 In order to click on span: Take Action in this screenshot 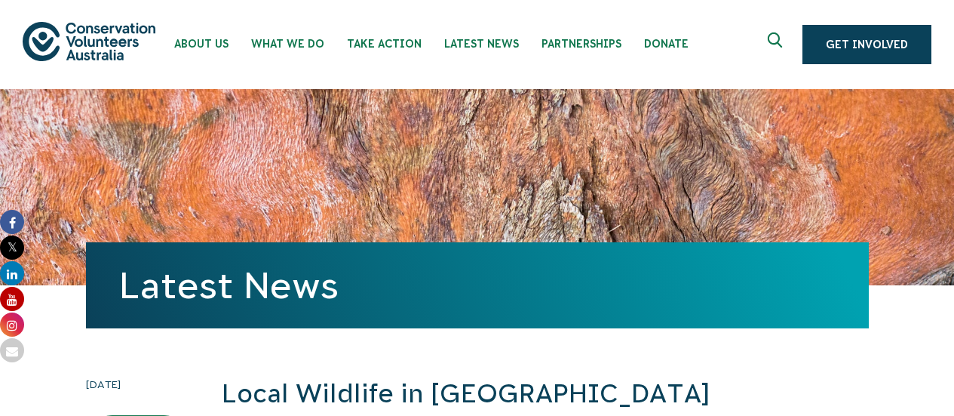, I will do `click(384, 44)`.